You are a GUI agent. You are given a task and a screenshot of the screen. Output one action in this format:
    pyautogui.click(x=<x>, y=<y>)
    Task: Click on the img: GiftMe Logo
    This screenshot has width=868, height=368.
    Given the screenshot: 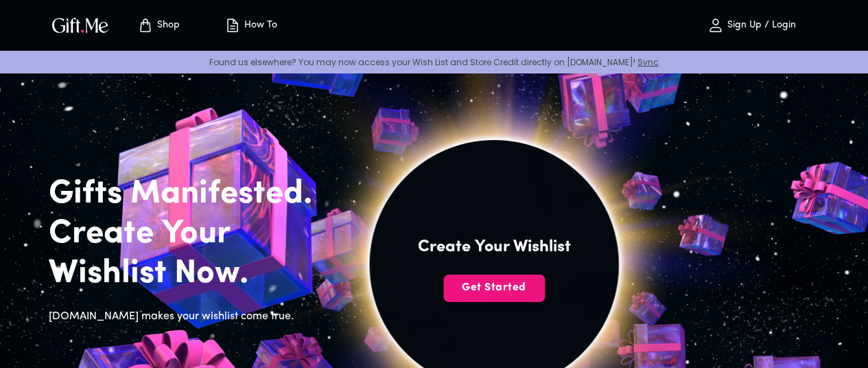 What is the action you would take?
    pyautogui.click(x=80, y=25)
    